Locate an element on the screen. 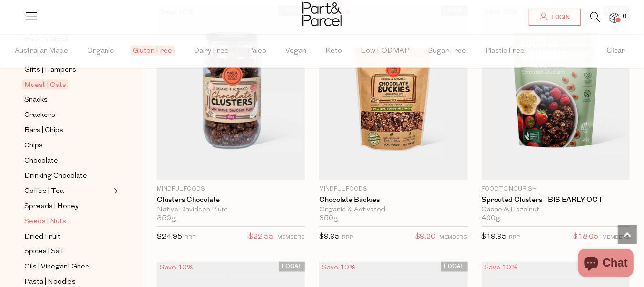 This screenshot has height=287, width=644. button: Expand/Collapse Coffee | Tea is located at coordinates (114, 191).